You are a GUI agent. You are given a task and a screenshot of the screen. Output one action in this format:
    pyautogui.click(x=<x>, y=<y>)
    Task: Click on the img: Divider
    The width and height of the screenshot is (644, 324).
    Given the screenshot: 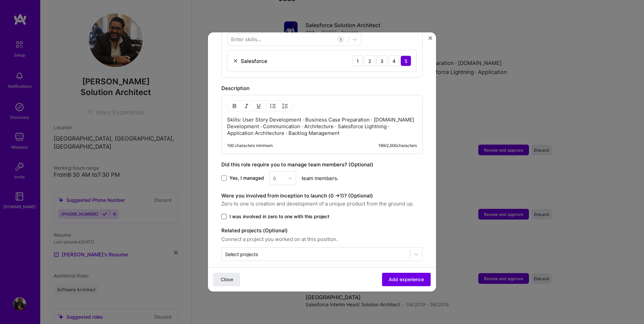 What is the action you would take?
    pyautogui.click(x=266, y=106)
    